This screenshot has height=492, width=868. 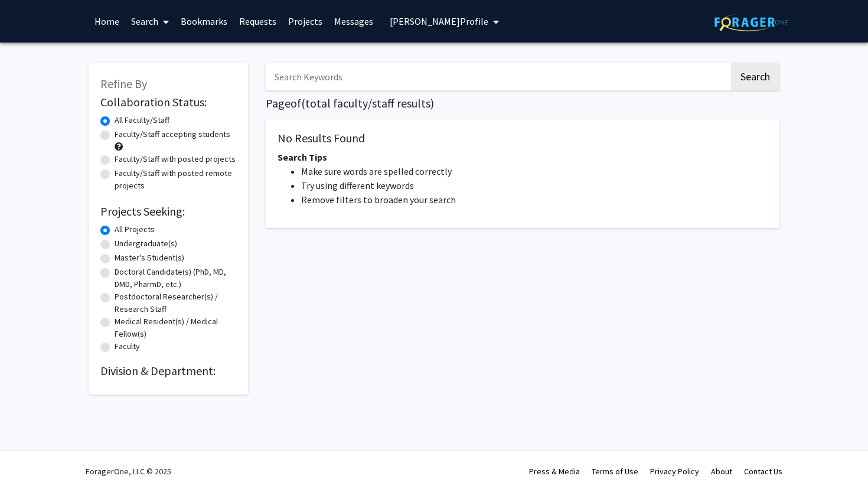 I want to click on div: ForagerOne, LLC © 2025, so click(x=128, y=471).